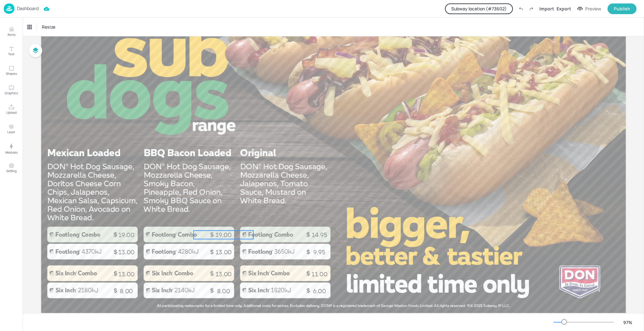 The height and width of the screenshot is (331, 644). What do you see at coordinates (28, 8) in the screenshot?
I see `p: Dashboard` at bounding box center [28, 8].